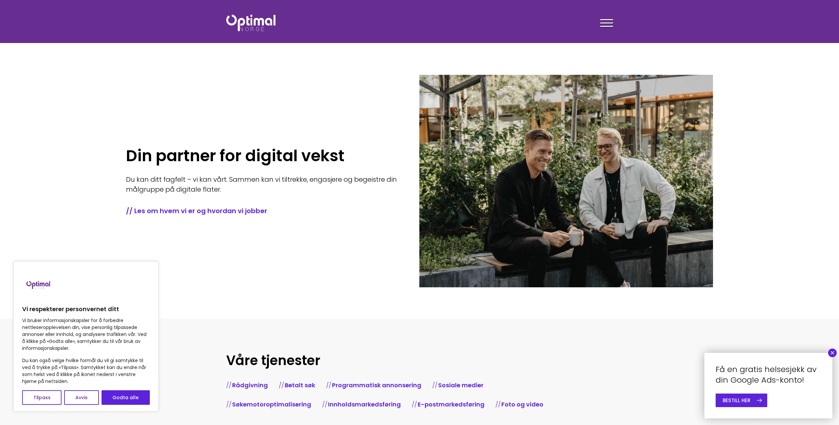  I want to click on button: Godta alle, so click(126, 397).